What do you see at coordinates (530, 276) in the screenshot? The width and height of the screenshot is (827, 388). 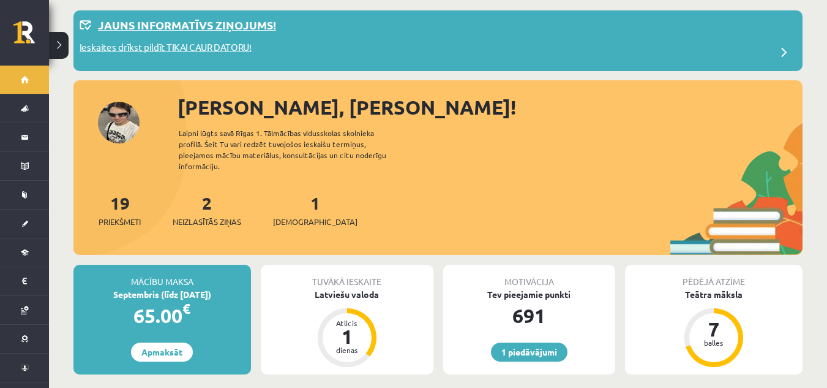 I see `div: Motivācija` at bounding box center [530, 276].